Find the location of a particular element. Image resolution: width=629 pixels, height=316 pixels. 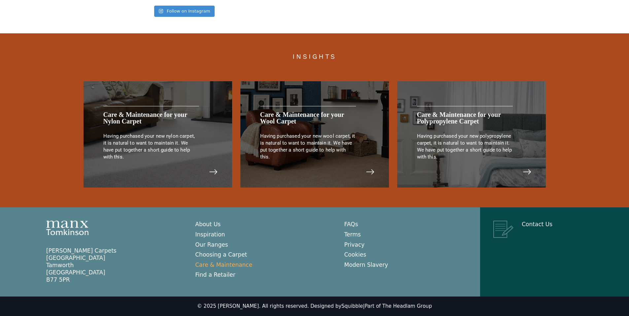

a: Modern Slavery is located at coordinates (366, 265).